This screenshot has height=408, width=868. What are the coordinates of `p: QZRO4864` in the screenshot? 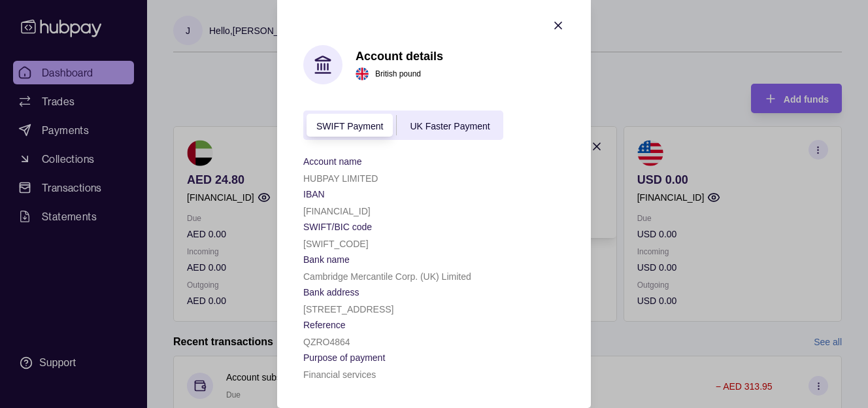 It's located at (327, 342).